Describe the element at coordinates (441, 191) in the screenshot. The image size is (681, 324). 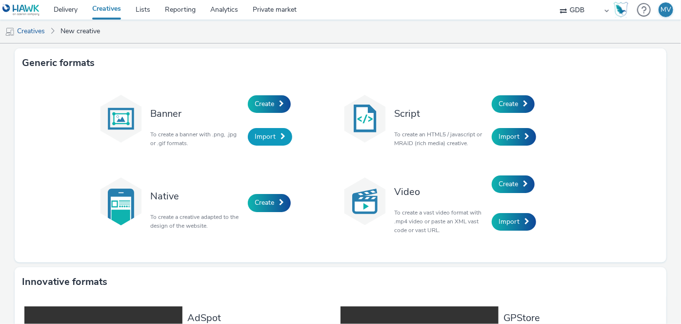
I see `h3: Video` at that location.